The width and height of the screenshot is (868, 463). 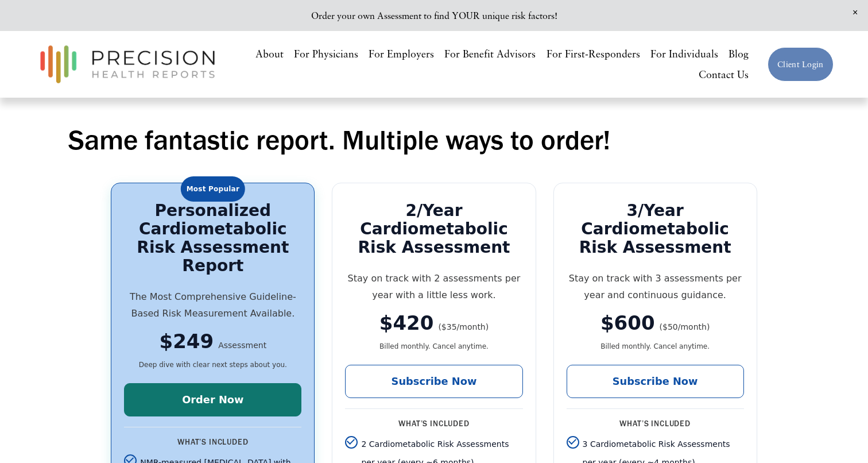 What do you see at coordinates (401, 54) in the screenshot?
I see `a: For Employers` at bounding box center [401, 54].